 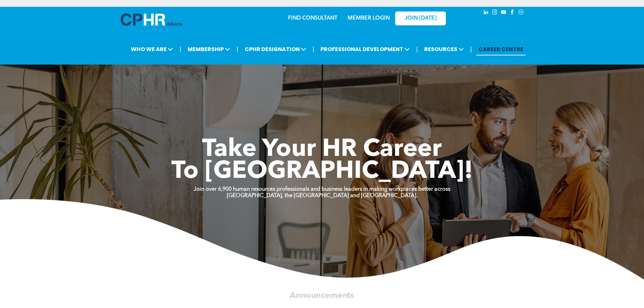 I want to click on a: linkedin, so click(x=486, y=13).